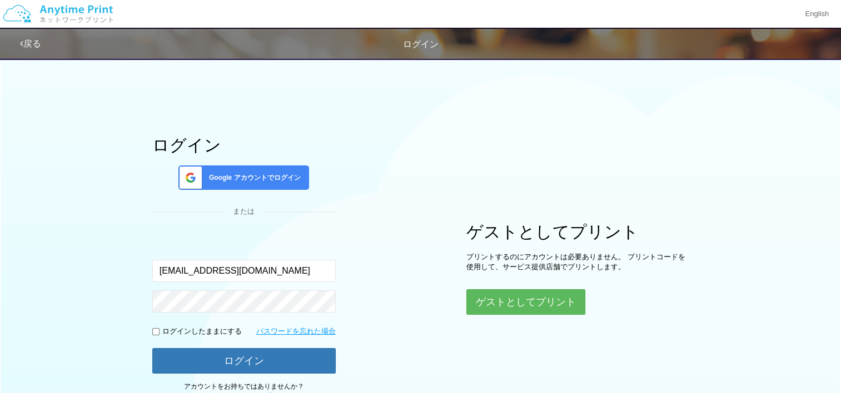  I want to click on a: 戻る, so click(31, 43).